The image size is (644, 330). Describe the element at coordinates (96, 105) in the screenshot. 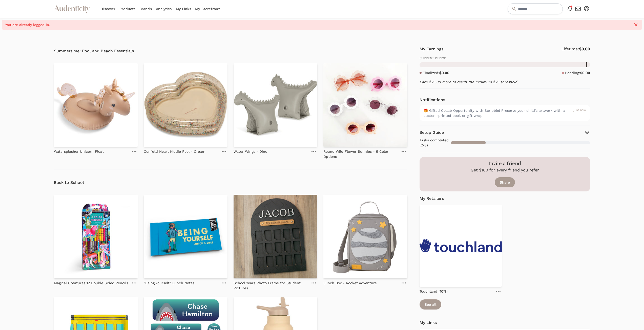

I see `img: Watersplasher Unicorn Float` at that location.